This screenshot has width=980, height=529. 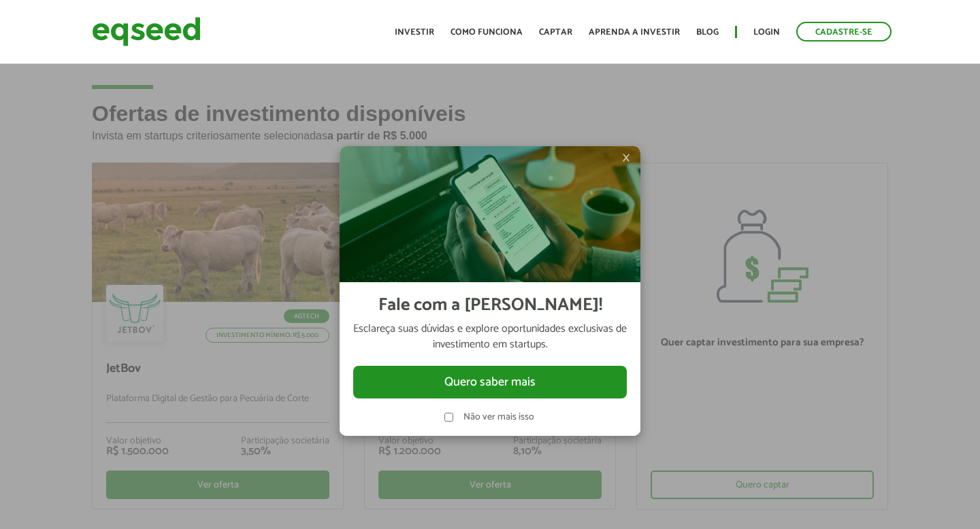 I want to click on a: Cadastre-se, so click(x=844, y=31).